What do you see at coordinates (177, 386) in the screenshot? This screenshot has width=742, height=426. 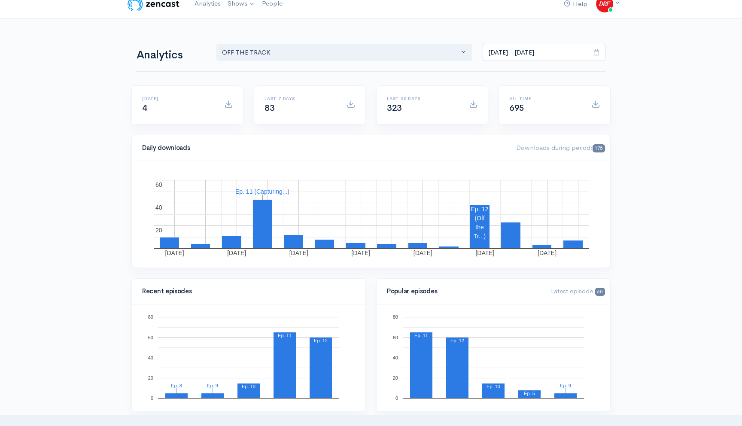 I see `text: Ep. 8` at bounding box center [177, 386].